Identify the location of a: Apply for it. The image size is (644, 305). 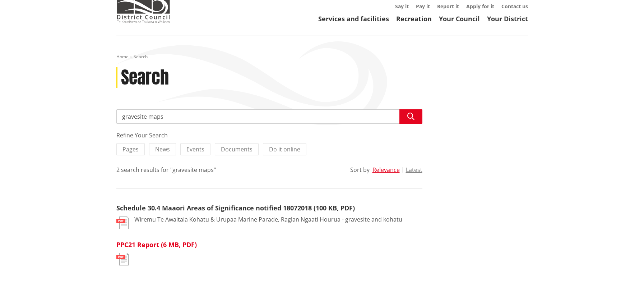
(481, 6).